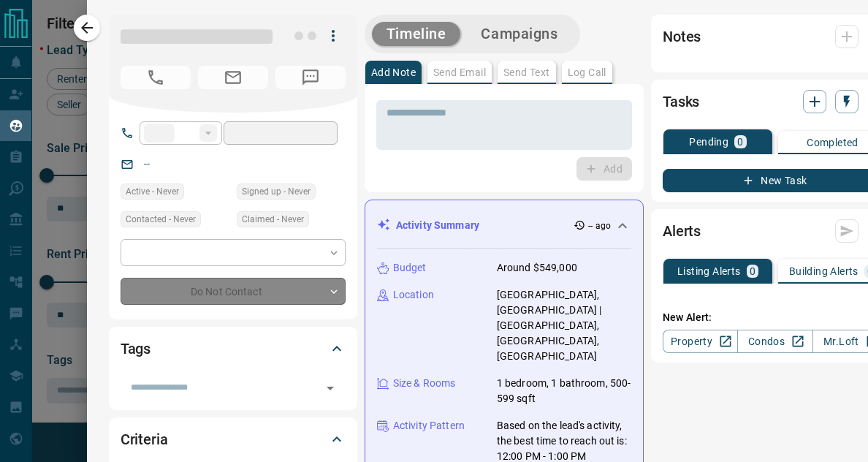 The height and width of the screenshot is (462, 868). Describe the element at coordinates (564, 391) in the screenshot. I see `p: 1 bedroom, 1 bathroom, 500-599 sqft` at that location.